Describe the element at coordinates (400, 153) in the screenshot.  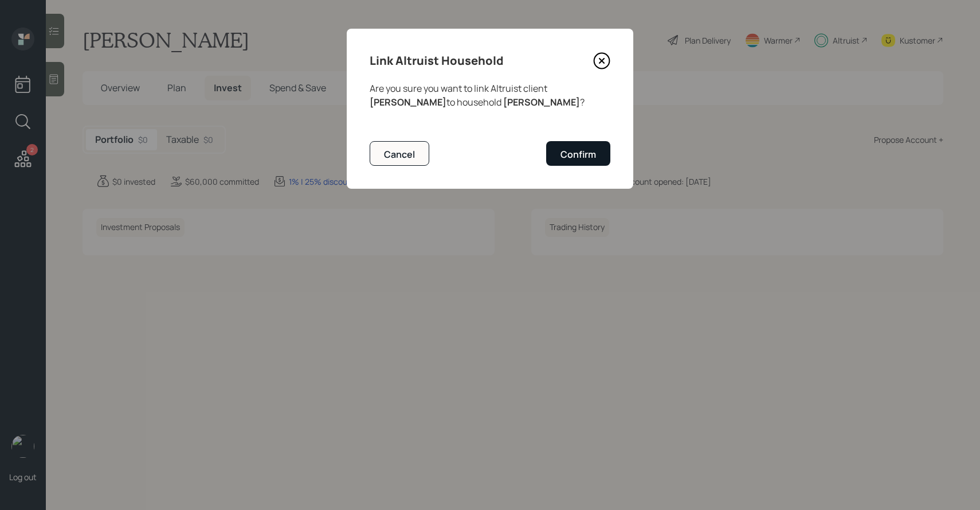
I see `button: Cancel` at that location.